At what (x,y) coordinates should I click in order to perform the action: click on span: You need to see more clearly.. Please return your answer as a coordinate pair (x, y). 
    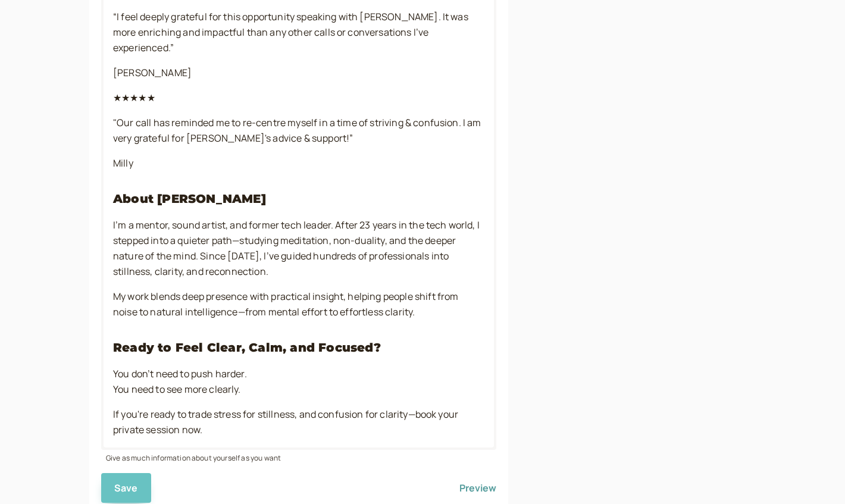
    Looking at the image, I should click on (176, 389).